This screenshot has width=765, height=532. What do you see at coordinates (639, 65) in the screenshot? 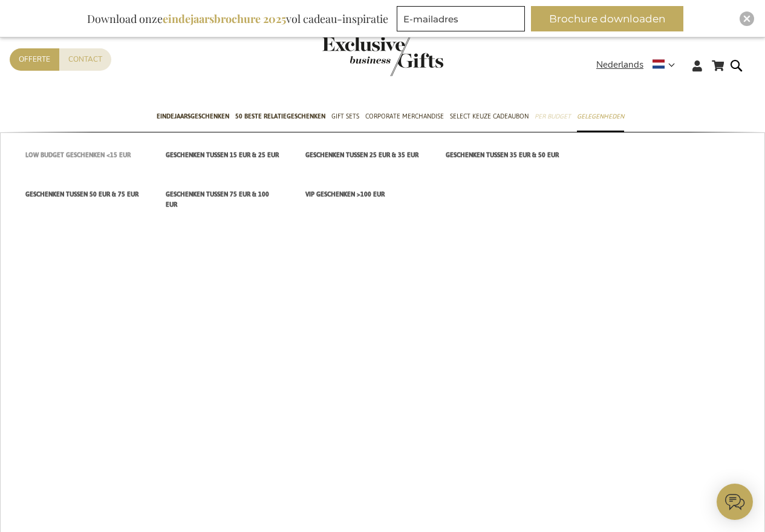
I see `div: Nederlands` at bounding box center [639, 65].